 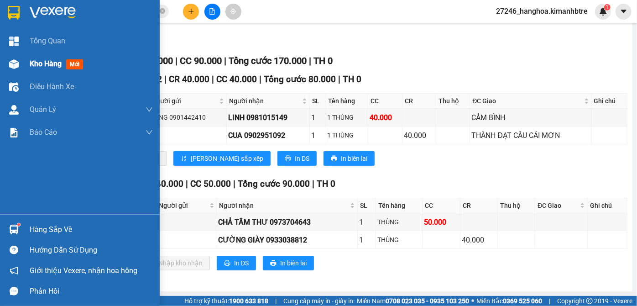 What do you see at coordinates (163, 183) in the screenshot?
I see `span: CR 40.000` at bounding box center [163, 183].